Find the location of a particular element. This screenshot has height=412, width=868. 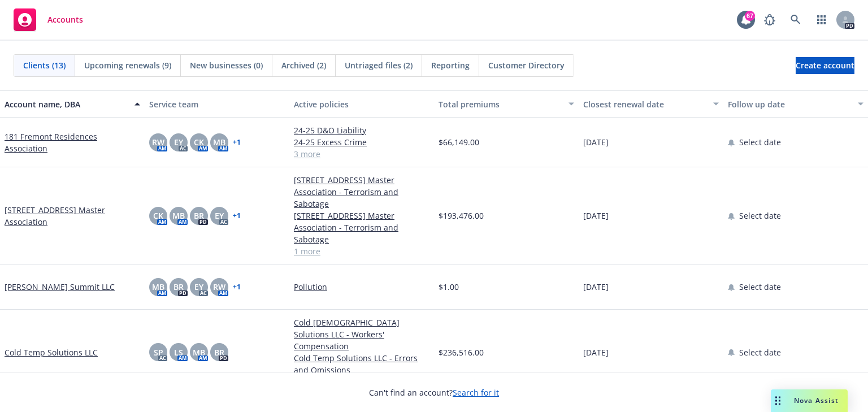

button: Active policies is located at coordinates (361, 104).